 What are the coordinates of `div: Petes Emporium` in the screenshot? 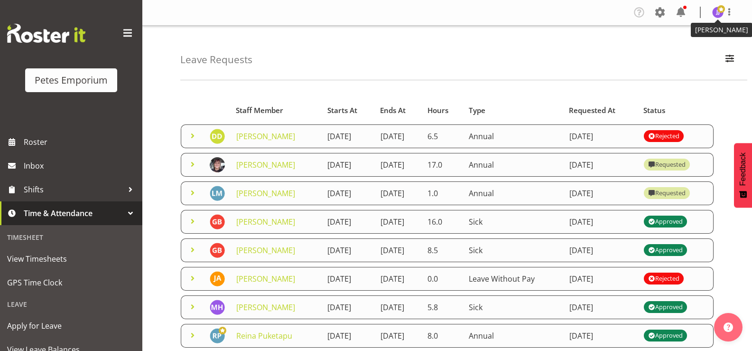 It's located at (71, 80).